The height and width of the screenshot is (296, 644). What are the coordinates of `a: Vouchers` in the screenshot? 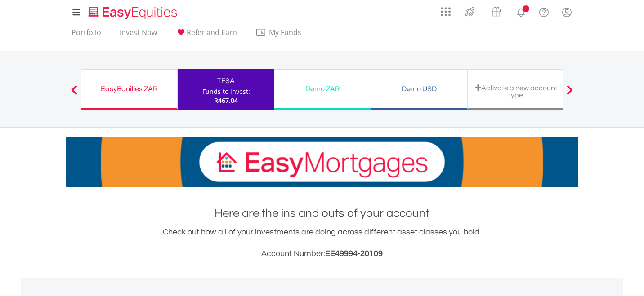 It's located at (496, 10).